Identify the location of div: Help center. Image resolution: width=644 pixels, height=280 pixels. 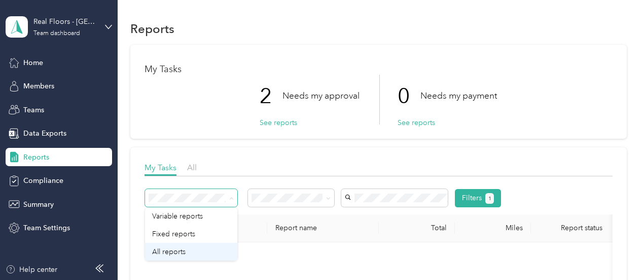
(32, 269).